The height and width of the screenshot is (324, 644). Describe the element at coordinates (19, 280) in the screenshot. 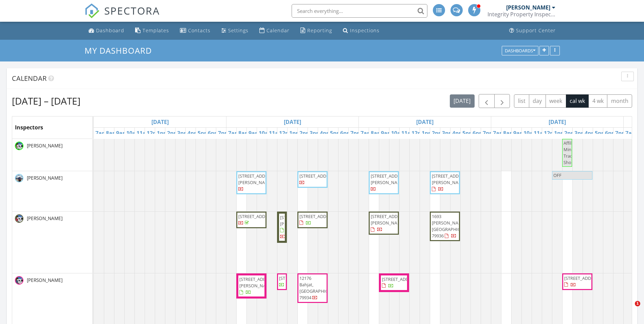

I see `img: dsc_0555.jpg` at that location.